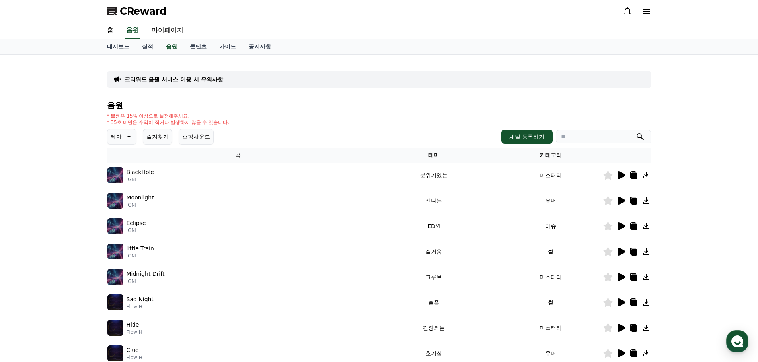 This screenshot has height=362, width=758. I want to click on a: 채널 등록하기, so click(527, 137).